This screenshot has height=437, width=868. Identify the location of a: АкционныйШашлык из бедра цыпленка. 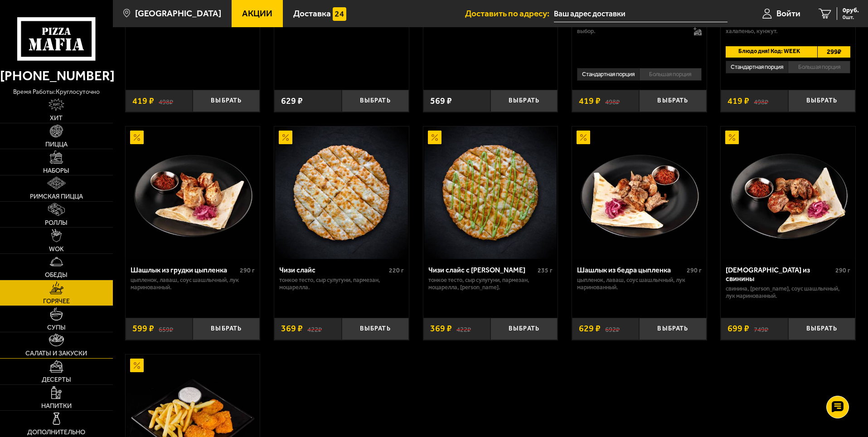
(639, 193).